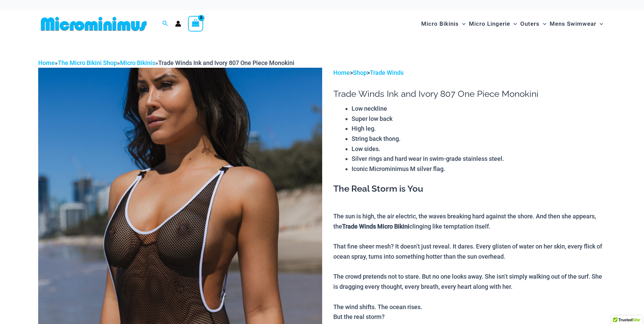 This screenshot has width=644, height=324. I want to click on span: Micro Bikinis, so click(440, 24).